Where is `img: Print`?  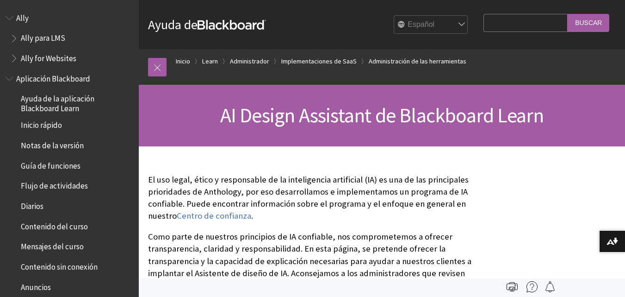 img: Print is located at coordinates (513, 287).